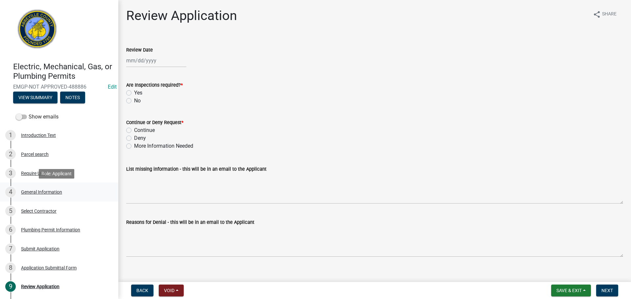 This screenshot has height=299, width=631. I want to click on div: Role: Applicant, so click(57, 174).